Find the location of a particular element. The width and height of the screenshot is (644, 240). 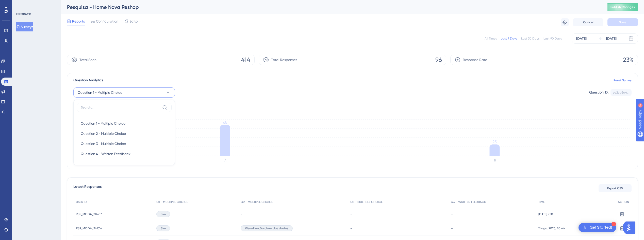

span: Export CSV is located at coordinates (615, 189).